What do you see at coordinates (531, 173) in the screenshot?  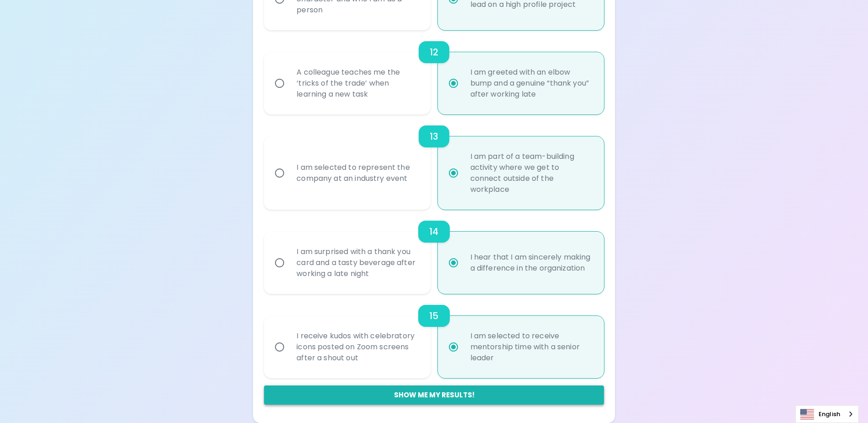 I see `div: I am part of a team-building activity where we get to connect outside of the workplace` at bounding box center [531, 173].